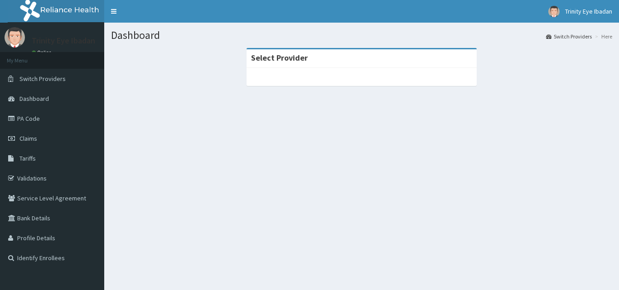 The height and width of the screenshot is (290, 619). What do you see at coordinates (279, 58) in the screenshot?
I see `strong: Select Provider` at bounding box center [279, 58].